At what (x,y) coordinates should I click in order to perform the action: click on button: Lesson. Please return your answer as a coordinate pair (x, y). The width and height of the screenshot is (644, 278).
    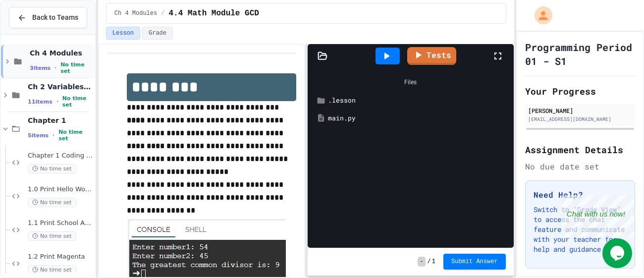
    Looking at the image, I should click on (123, 33).